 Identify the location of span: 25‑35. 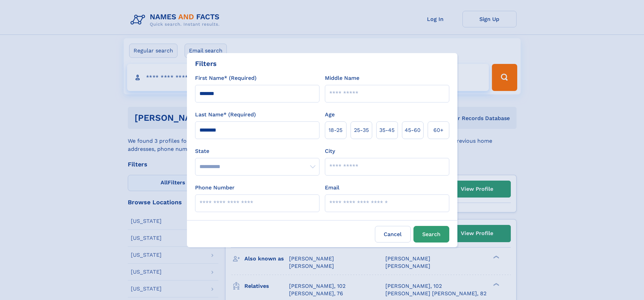
(361, 130).